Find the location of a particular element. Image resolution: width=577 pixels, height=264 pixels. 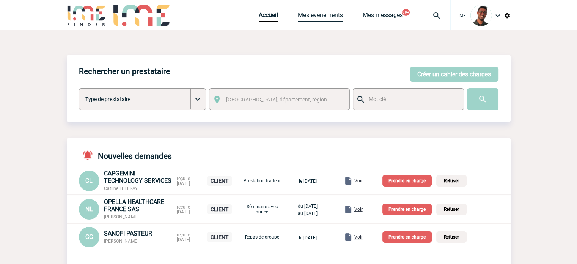

span: IME is located at coordinates (462, 16).